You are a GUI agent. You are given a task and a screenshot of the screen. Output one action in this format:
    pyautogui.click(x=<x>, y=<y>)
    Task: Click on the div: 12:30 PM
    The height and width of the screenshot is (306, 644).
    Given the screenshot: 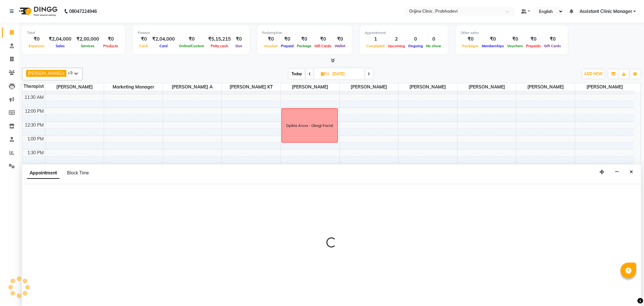 What is the action you would take?
    pyautogui.click(x=34, y=125)
    